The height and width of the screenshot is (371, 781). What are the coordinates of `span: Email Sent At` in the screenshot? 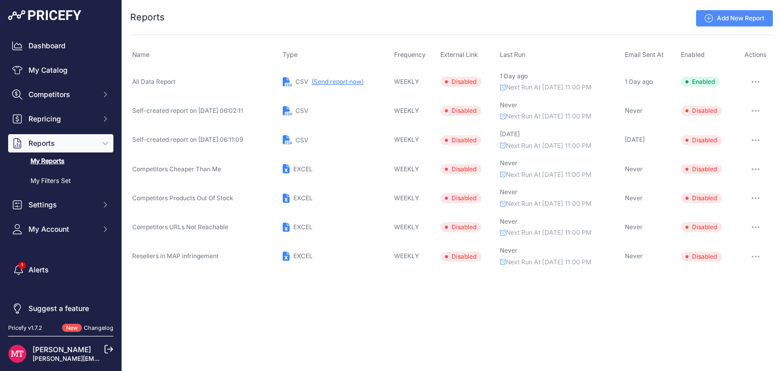 It's located at (644, 54).